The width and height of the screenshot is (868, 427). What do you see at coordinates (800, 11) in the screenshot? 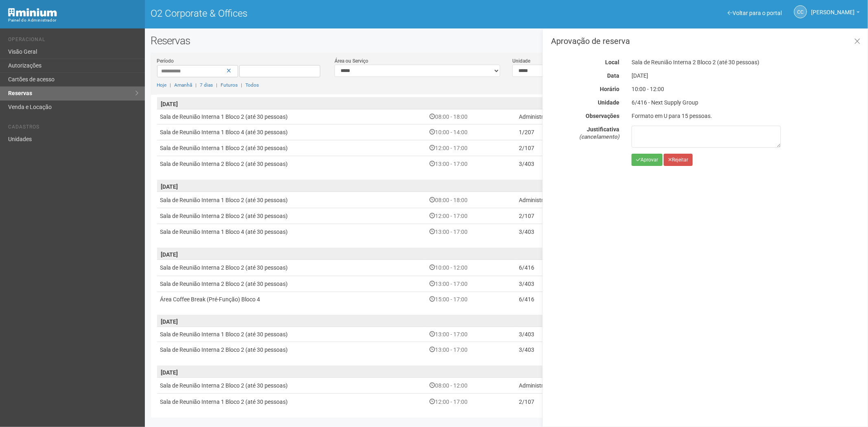
I see `a: CC` at bounding box center [800, 11].